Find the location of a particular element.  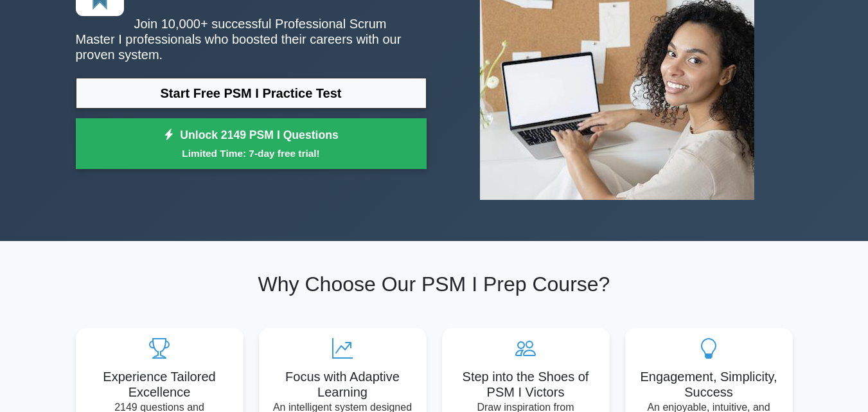

a: Start Free PSM I Practice Test is located at coordinates (252, 93).